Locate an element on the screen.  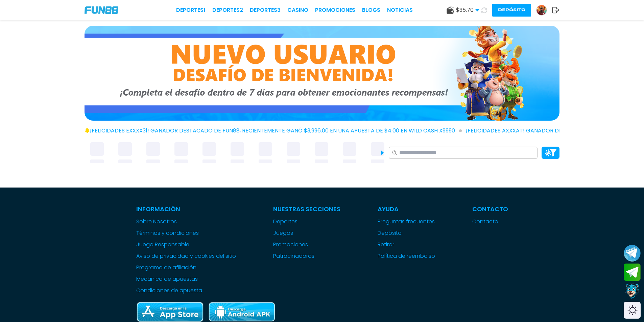
span: ¡FELICIDADES exxxx31! GANADOR DESTACADO DE FUN88, RECIENTEMENTE GANÓ $3,996.00 EN UNA APUESTA DE ... is located at coordinates (276, 131).